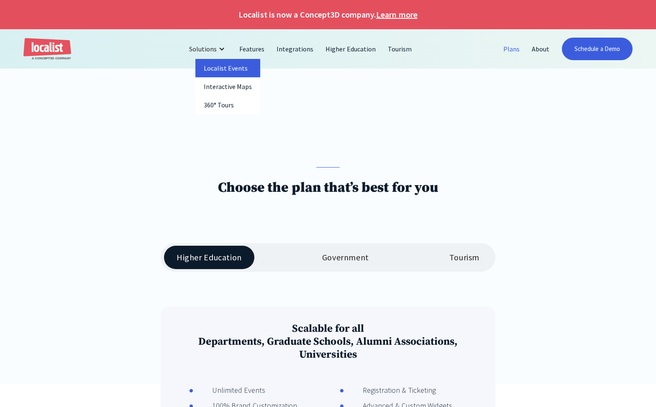 This screenshot has width=656, height=407. What do you see at coordinates (464, 258) in the screenshot?
I see `div: Tourism` at bounding box center [464, 258].